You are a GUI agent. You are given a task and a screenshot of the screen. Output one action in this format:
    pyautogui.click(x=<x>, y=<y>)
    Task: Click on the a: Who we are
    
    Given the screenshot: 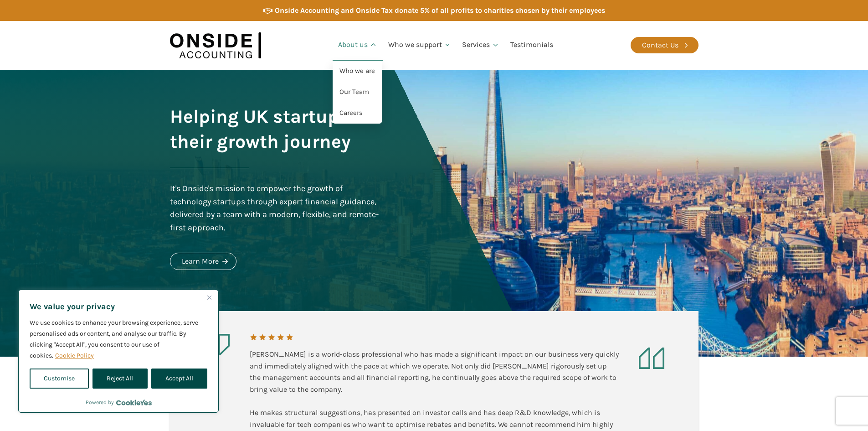 What is the action you would take?
    pyautogui.click(x=357, y=71)
    